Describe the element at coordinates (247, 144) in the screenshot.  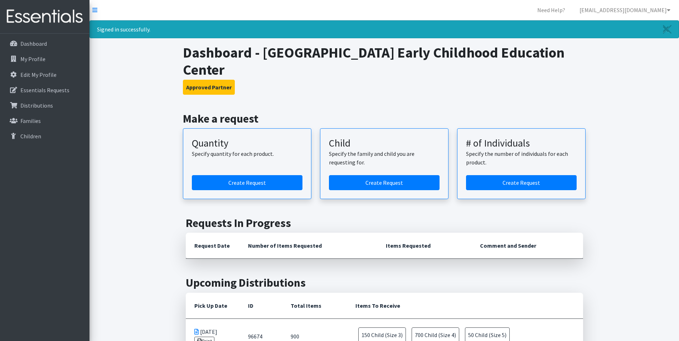
I see `h3: Quantity` at that location.